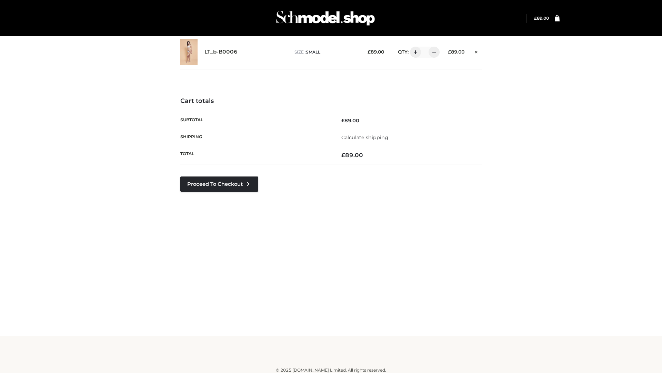  Describe the element at coordinates (326, 18) in the screenshot. I see `a: Schmodel Admin 964` at that location.